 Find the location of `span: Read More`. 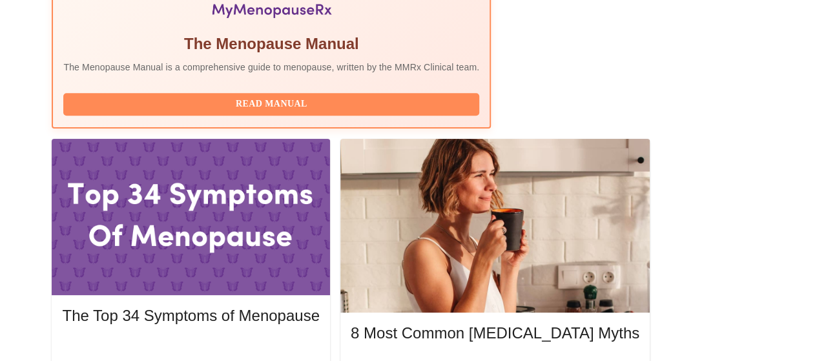

span: Read More is located at coordinates (190, 349).